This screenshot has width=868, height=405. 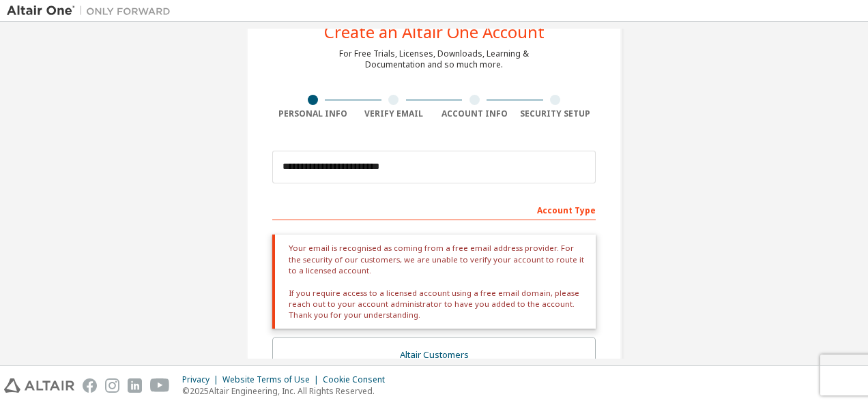 I want to click on div: Privacy, so click(x=202, y=380).